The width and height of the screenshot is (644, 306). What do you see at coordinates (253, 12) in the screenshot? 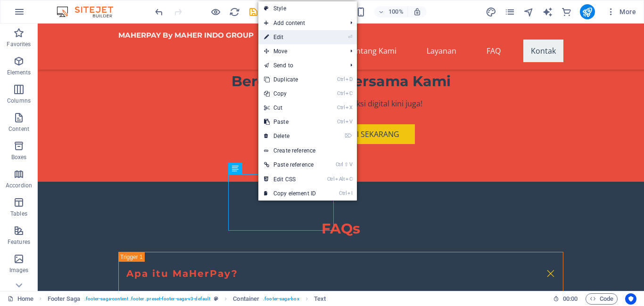
I see `button: save` at bounding box center [253, 12].